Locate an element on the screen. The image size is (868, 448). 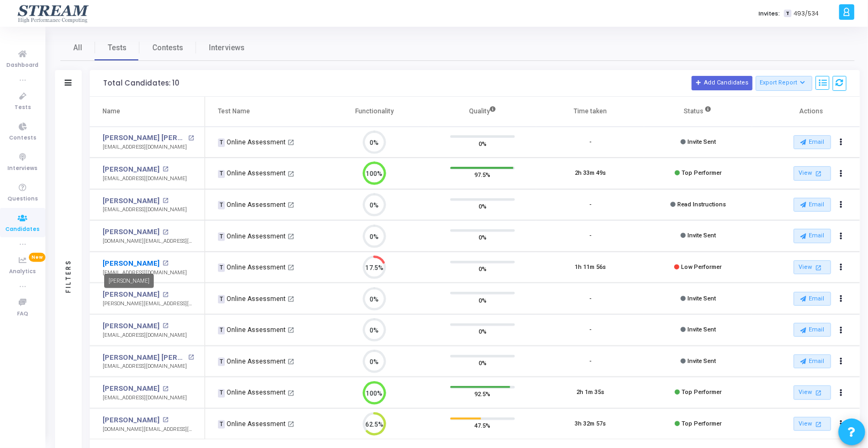
button: Add Candidates is located at coordinates (722, 83).